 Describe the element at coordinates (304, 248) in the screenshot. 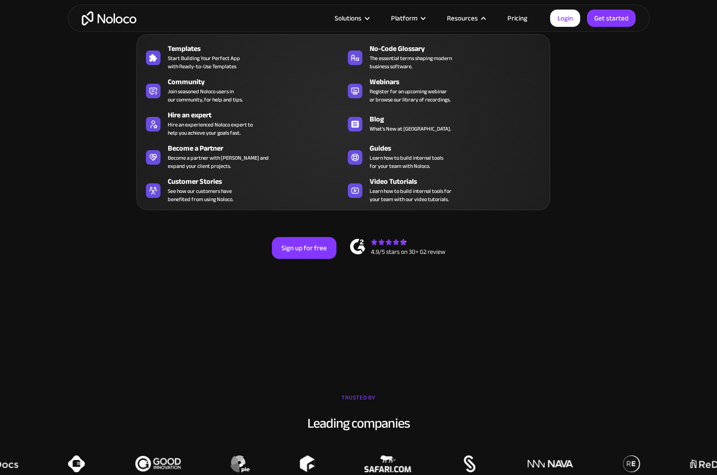

I see `a: Sign up for free` at that location.